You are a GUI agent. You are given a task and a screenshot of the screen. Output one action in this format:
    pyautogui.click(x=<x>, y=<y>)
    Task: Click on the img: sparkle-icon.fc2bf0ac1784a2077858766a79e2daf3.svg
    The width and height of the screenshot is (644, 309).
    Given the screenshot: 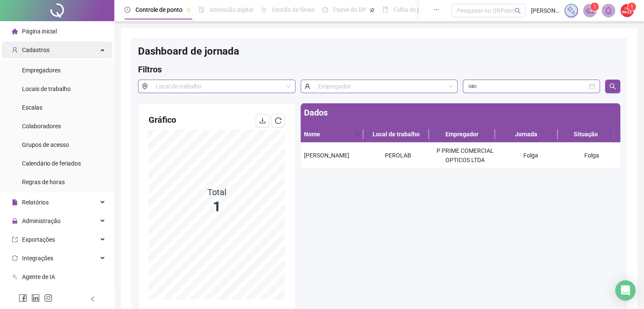 What is the action you would take?
    pyautogui.click(x=572, y=11)
    